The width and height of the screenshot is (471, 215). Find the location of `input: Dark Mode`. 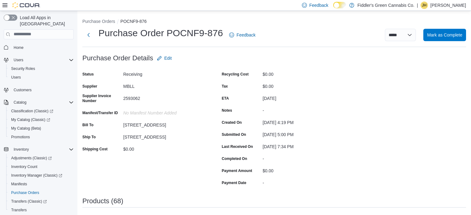

input: Dark Mode is located at coordinates (340, 5).